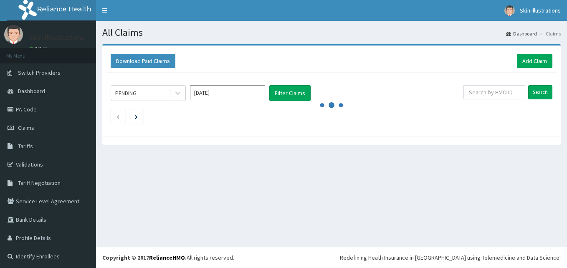  I want to click on li: Claims, so click(549, 33).